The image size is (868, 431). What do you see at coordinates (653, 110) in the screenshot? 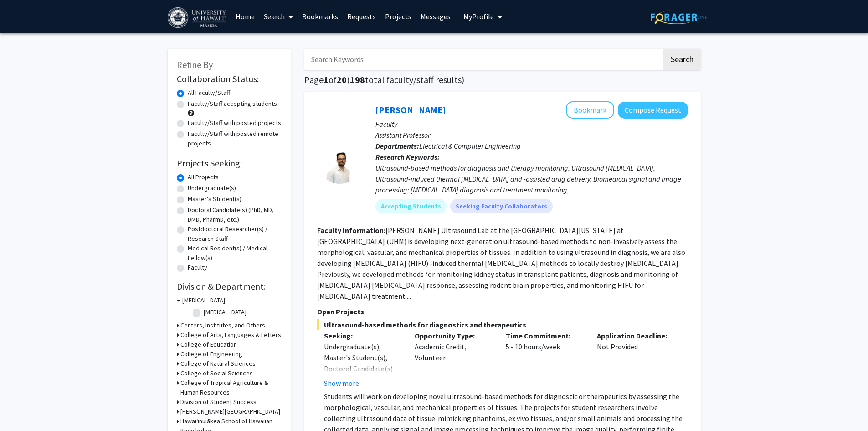
I see `button: Compose Request to Murad Hossain` at bounding box center [653, 110].